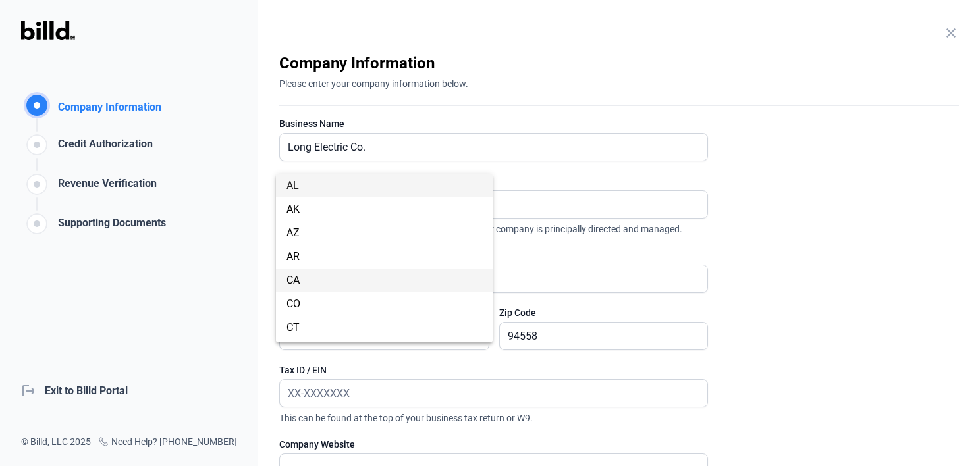 This screenshot has height=466, width=980. Describe the element at coordinates (293, 327) in the screenshot. I see `span: CT` at that location.